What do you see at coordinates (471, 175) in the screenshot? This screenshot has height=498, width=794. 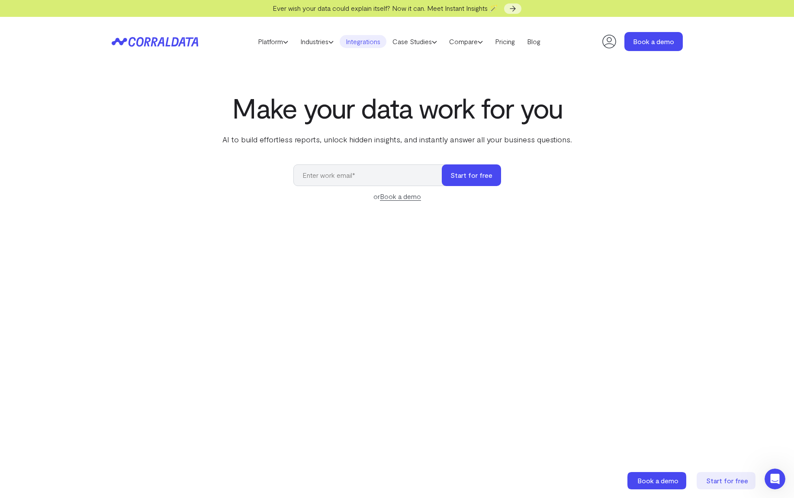 I see `button: Start for free` at bounding box center [471, 175].